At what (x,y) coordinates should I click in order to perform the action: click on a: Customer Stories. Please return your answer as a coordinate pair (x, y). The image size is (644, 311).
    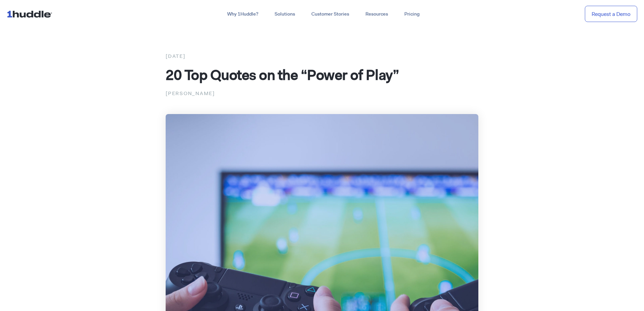
    Looking at the image, I should click on (330, 14).